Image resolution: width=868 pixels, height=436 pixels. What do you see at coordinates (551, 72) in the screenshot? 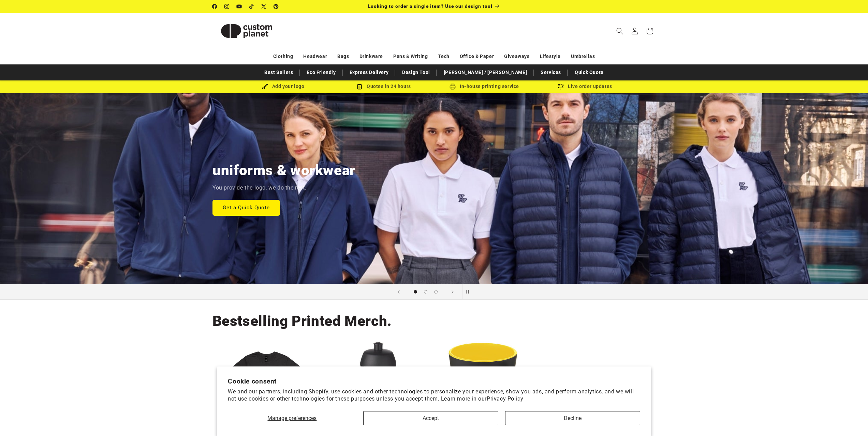
I see `a: Services` at bounding box center [551, 72].